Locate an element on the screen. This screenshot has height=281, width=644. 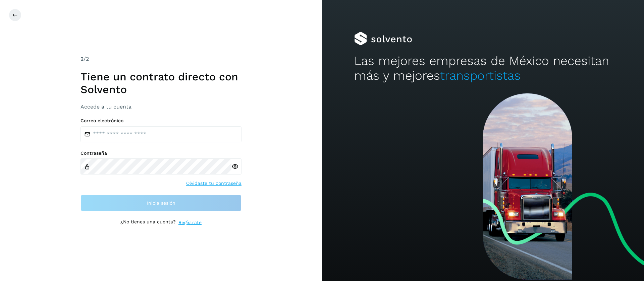
h3: Accede a tu cuenta is located at coordinates (161, 107).